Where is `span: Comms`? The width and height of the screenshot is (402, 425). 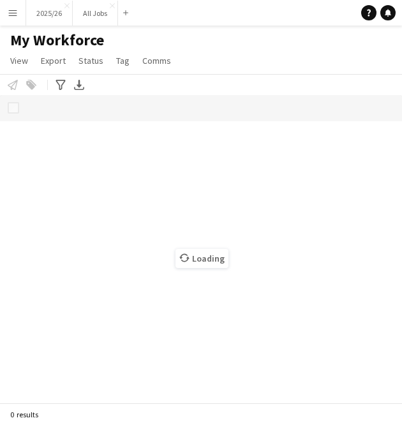 span: Comms is located at coordinates (156, 61).